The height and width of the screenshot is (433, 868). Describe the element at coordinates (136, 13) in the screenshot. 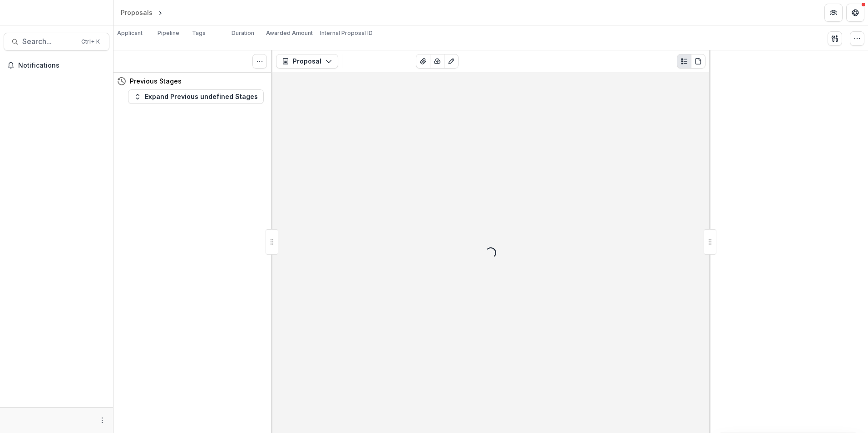

I see `div: Proposals` at that location.